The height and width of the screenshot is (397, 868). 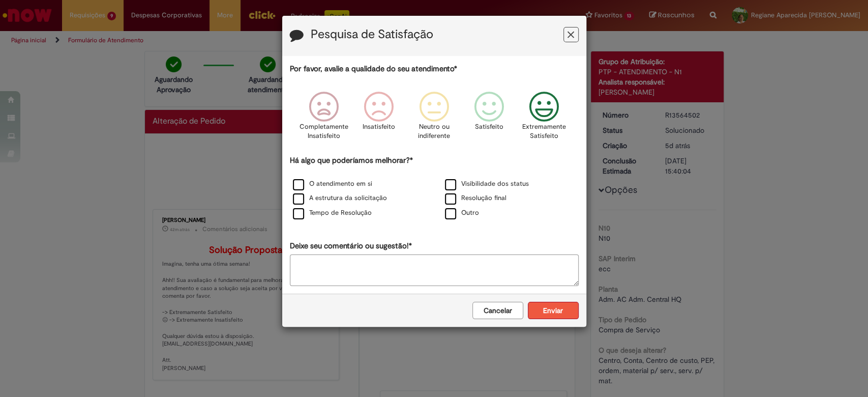 I want to click on label: Tempo de Resolução, so click(x=332, y=213).